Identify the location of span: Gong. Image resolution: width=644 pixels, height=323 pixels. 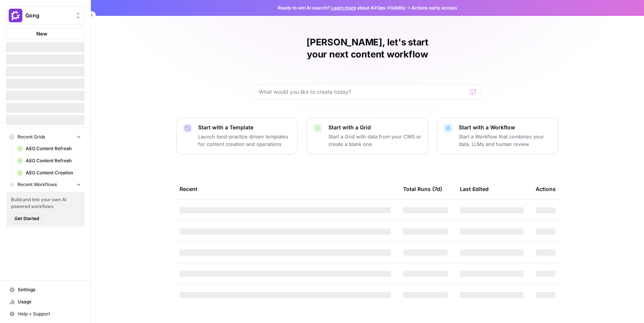
(48, 16).